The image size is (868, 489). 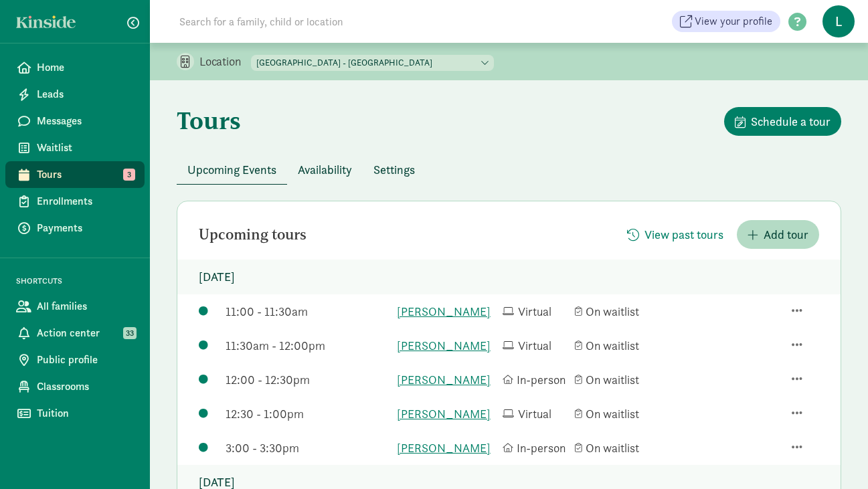 I want to click on span: Enrollments, so click(x=85, y=201).